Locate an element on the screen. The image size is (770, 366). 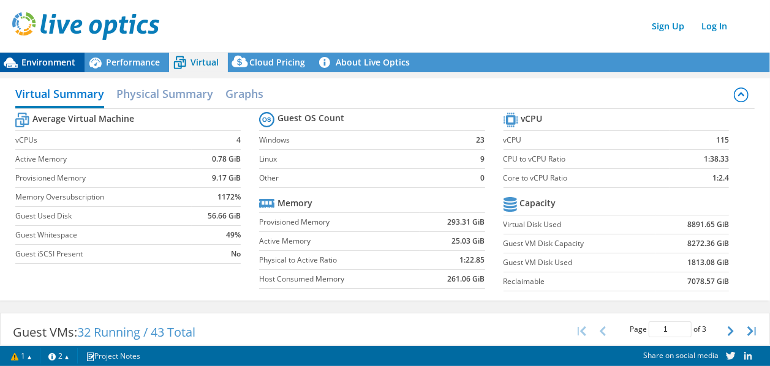
b: No is located at coordinates (236, 254).